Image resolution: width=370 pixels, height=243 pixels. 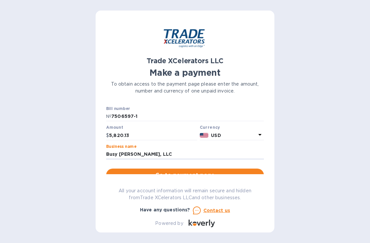 What do you see at coordinates (121, 146) in the screenshot?
I see `label: Business name` at bounding box center [121, 146].